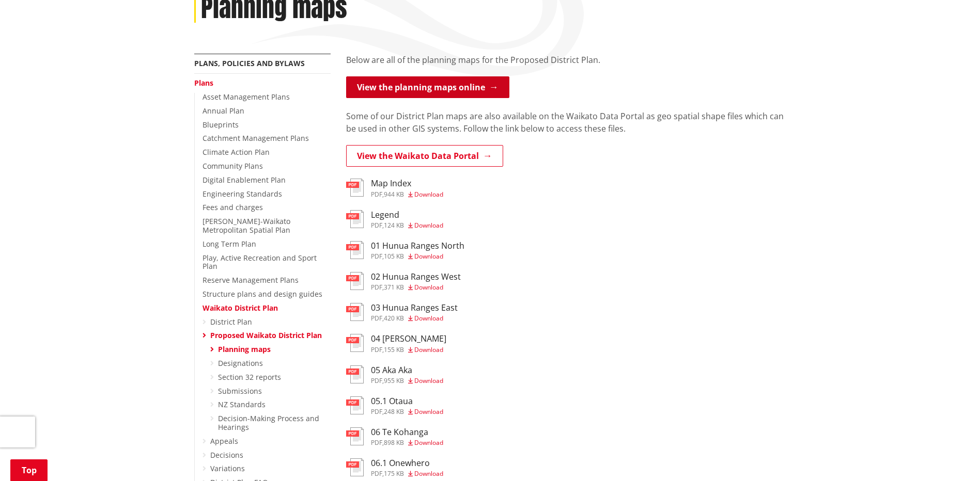 Image resolution: width=980 pixels, height=481 pixels. I want to click on h3: 06 Te Kohanga, so click(407, 432).